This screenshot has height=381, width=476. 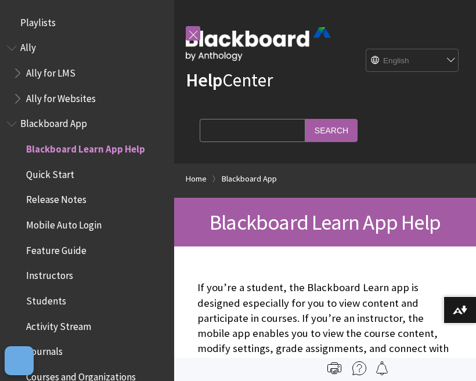 What do you see at coordinates (258, 44) in the screenshot?
I see `img: Blackboard by Anthology` at bounding box center [258, 44].